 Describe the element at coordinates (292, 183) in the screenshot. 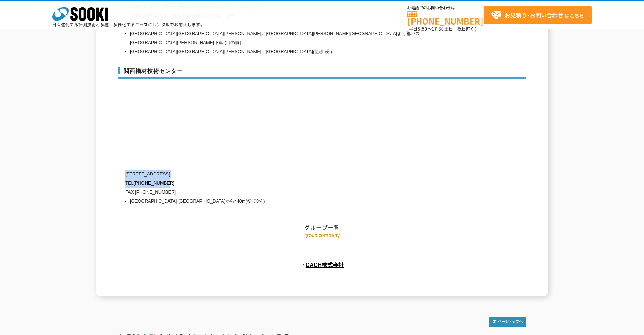

I see `p: TEL` at that location.